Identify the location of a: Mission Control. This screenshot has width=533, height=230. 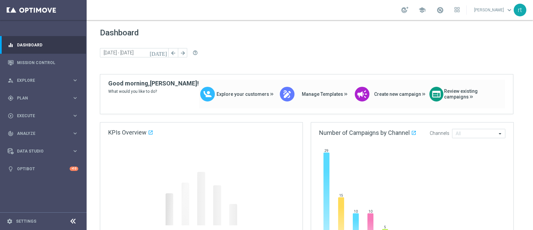
(48, 62).